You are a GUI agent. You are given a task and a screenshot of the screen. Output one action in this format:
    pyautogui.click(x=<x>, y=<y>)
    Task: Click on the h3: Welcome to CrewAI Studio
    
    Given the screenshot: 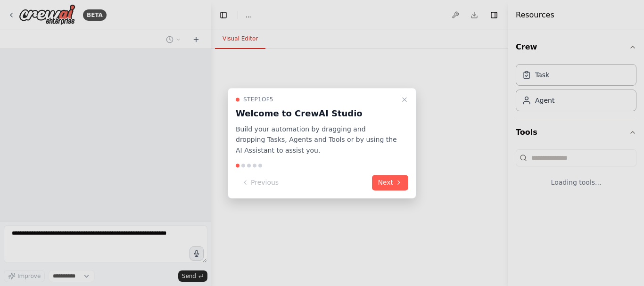 What is the action you would take?
    pyautogui.click(x=316, y=114)
    